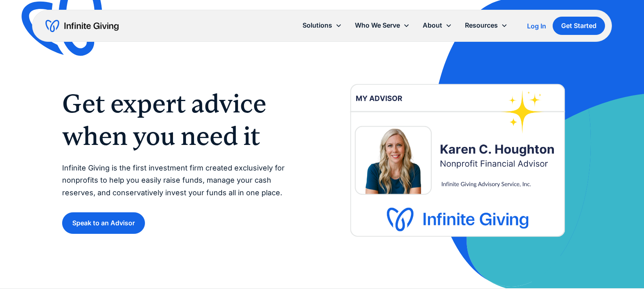  Describe the element at coordinates (184, 181) in the screenshot. I see `p: Infinite Giving is the first investment firm created exclusively for nonprofits to help you easil...` at that location.